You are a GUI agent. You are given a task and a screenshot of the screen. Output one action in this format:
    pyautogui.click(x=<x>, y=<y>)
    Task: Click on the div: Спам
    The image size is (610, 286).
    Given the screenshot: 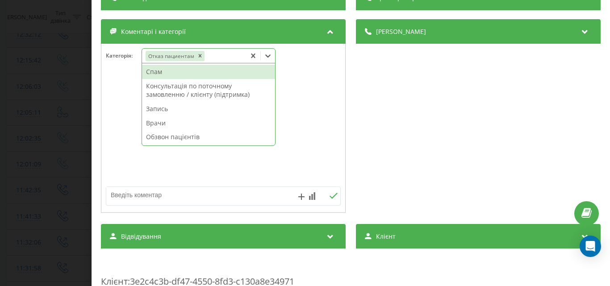 What is the action you would take?
    pyautogui.click(x=209, y=72)
    